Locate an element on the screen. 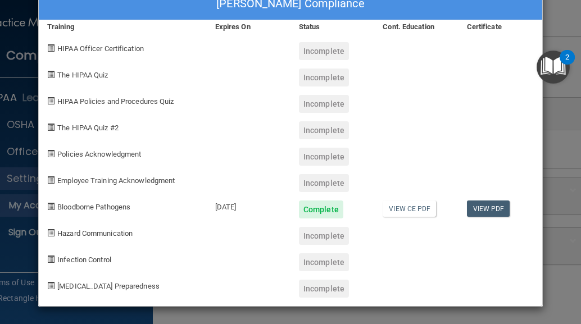 This screenshot has height=324, width=581. div: Training is located at coordinates (123, 27).